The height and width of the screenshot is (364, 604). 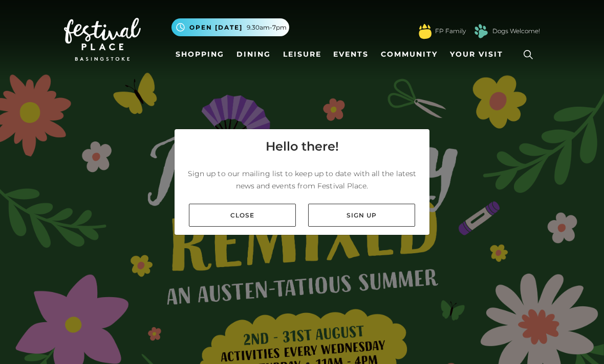 I want to click on h4: Hello there!, so click(x=302, y=147).